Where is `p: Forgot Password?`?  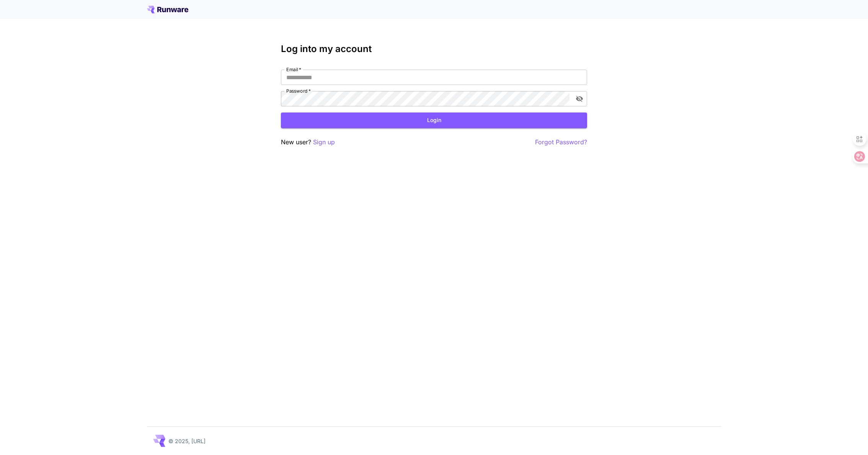
p: Forgot Password? is located at coordinates (561, 142).